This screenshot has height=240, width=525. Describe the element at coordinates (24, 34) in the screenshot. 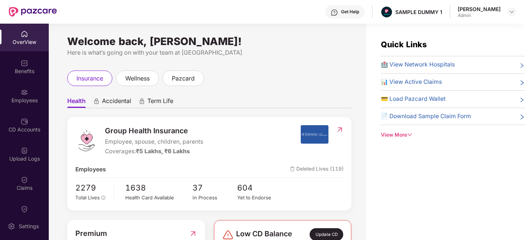

I see `img: svg+xml;base64,PHN2ZyBpZD0iSG9tZSIgeG1sbnM9Imh0dHA6Ly93d3cudzMub3JnLzIwMDAvc3ZnIiB3aWR0aD0iMjAiIG...` at that location.